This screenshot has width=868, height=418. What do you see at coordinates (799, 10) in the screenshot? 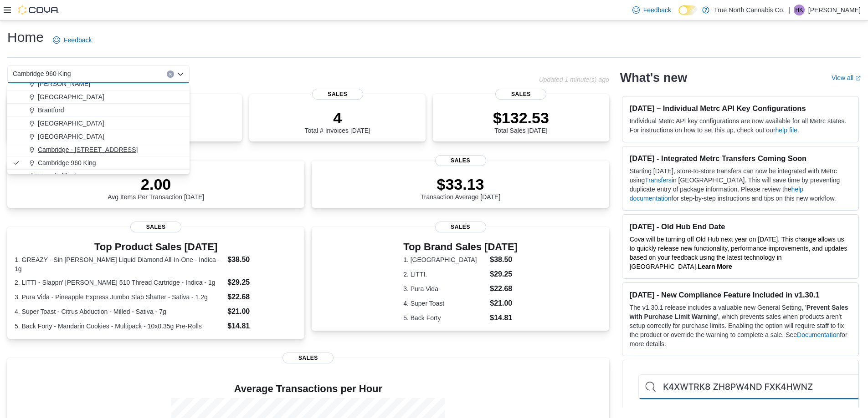
I see `div: Haedan Kervin` at bounding box center [799, 10].